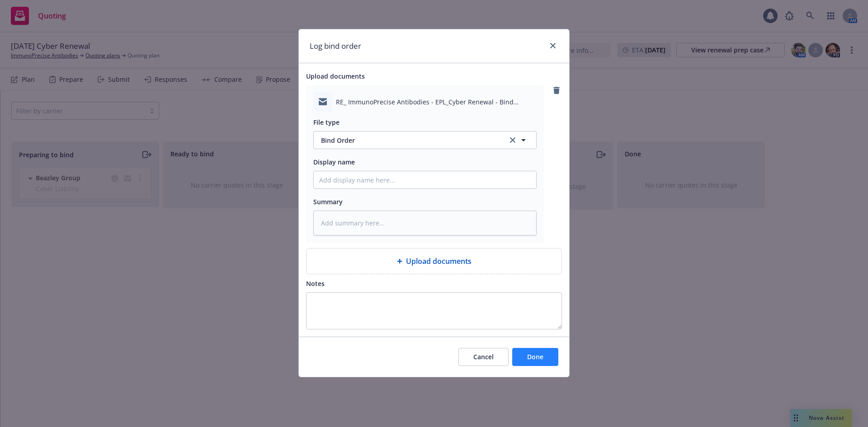 This screenshot has height=427, width=868. Describe the element at coordinates (536, 357) in the screenshot. I see `button: Done` at that location.